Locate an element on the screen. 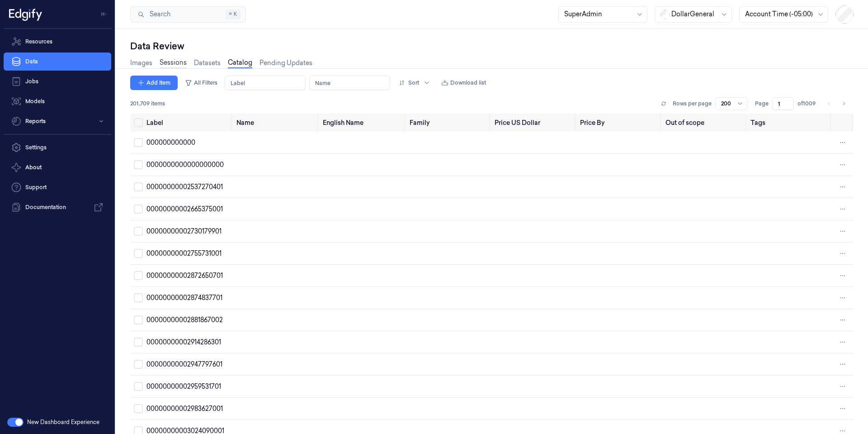  th: Label is located at coordinates (188, 122).